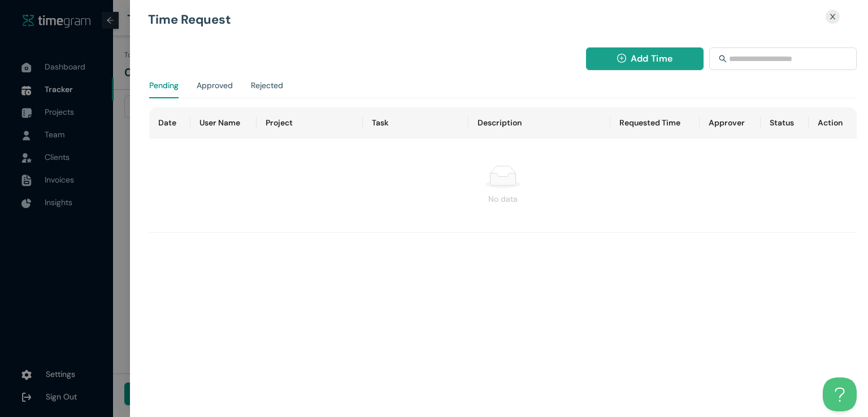  What do you see at coordinates (622, 59) in the screenshot?
I see `span: plus-circle` at bounding box center [622, 59].